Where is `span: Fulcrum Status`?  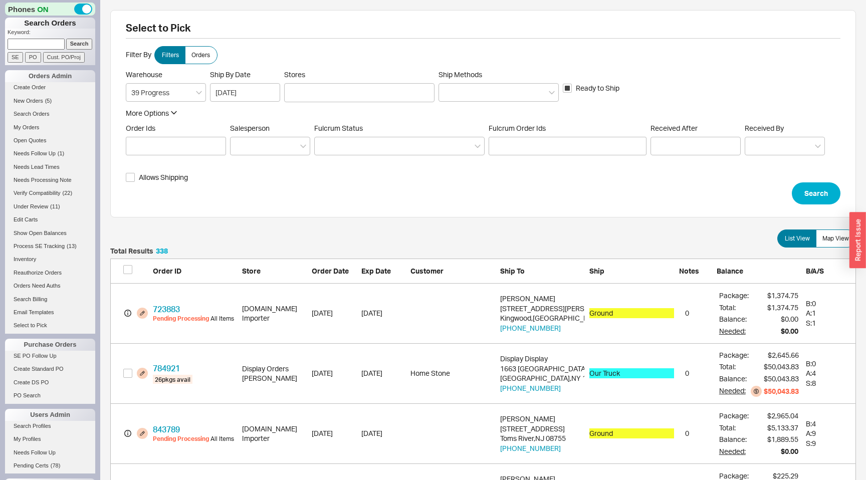 span: Fulcrum Status is located at coordinates (338, 128).